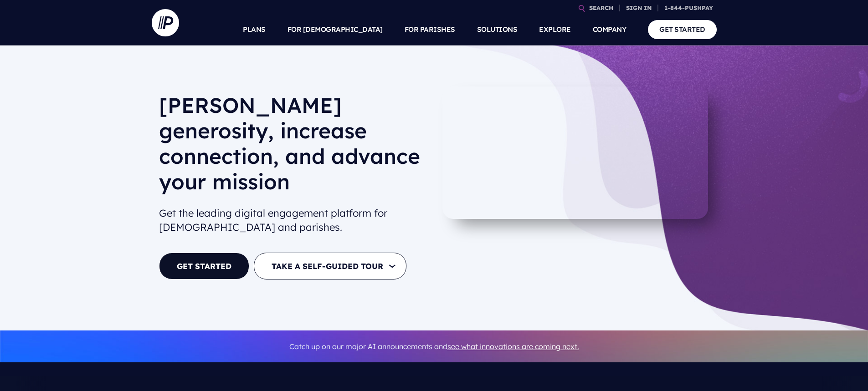 The height and width of the screenshot is (391, 868). What do you see at coordinates (513, 347) in the screenshot?
I see `span: see what innovations are coming next.` at bounding box center [513, 347].